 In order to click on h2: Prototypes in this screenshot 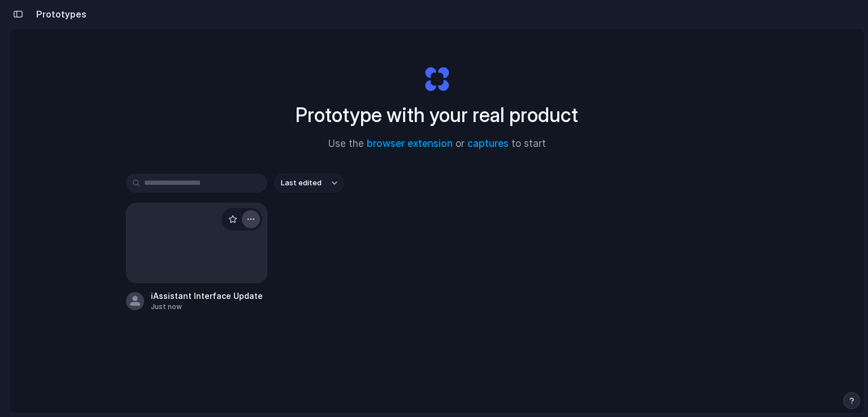, I will do `click(59, 14)`.